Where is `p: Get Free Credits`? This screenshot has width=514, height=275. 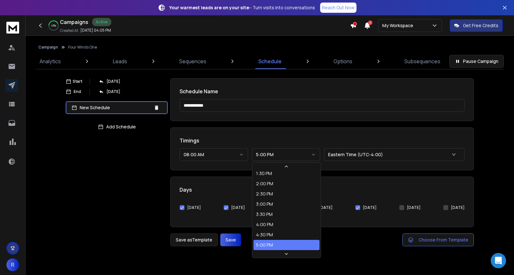 p: Get Free Credits is located at coordinates (481, 26).